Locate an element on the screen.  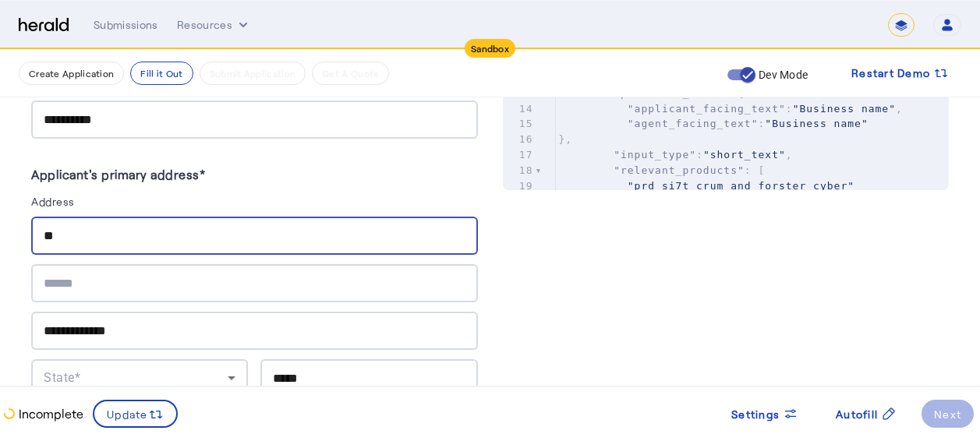
span: "input_type" is located at coordinates (655, 154).